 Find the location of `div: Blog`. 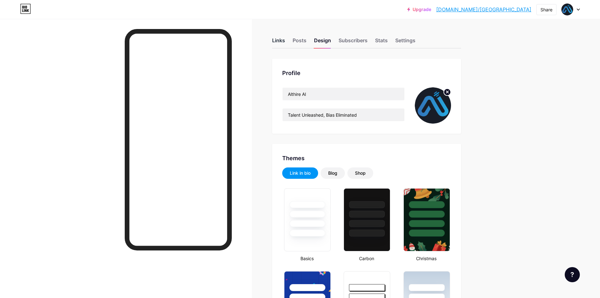

div: Blog is located at coordinates (333, 173).